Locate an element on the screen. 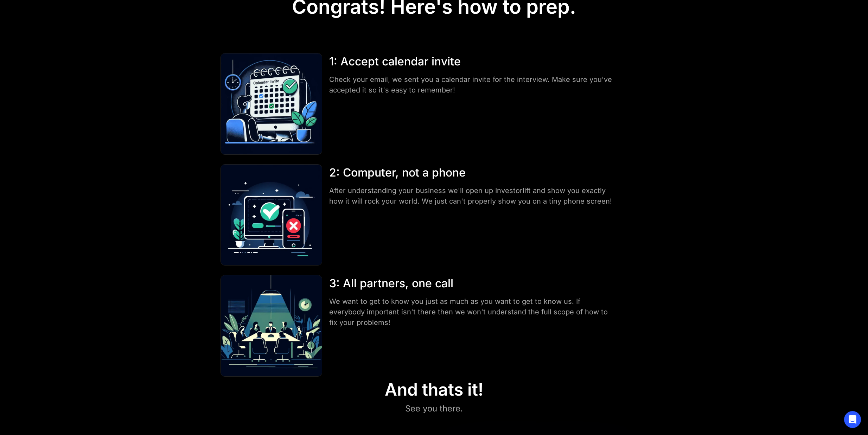  div: After understanding your business we'll open up Investorlift and show you exactly how it will roc... is located at coordinates (472, 196).